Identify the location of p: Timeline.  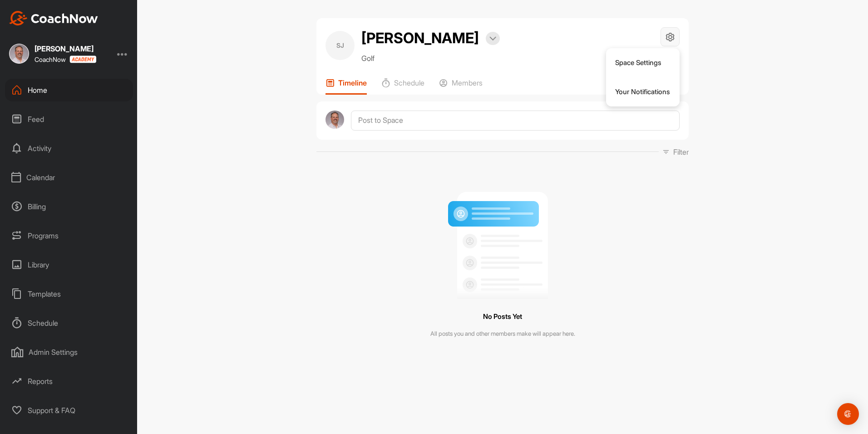
(352, 83).